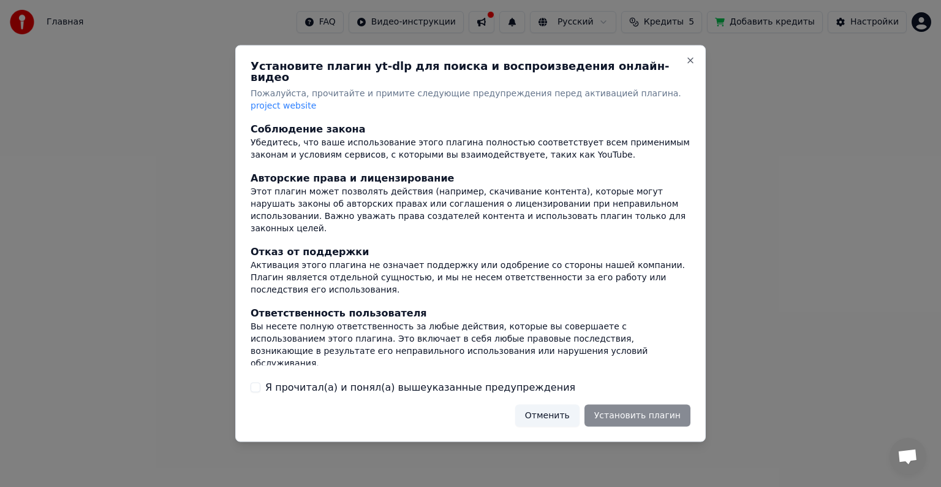  Describe the element at coordinates (471, 344) in the screenshot. I see `div: Вы несете полную ответственность за любые действия, которые вы совершаете с использованием этого ...` at that location.